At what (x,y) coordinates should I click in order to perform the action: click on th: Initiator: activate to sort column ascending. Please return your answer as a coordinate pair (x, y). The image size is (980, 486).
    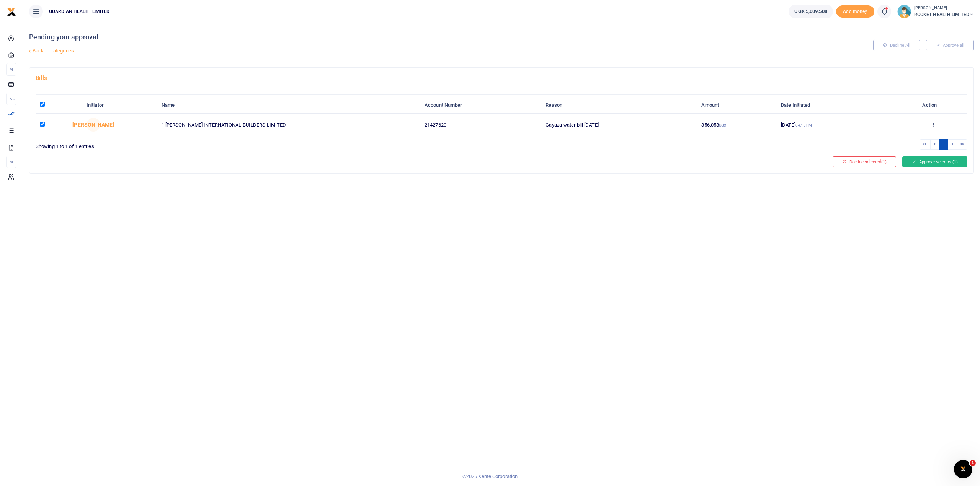
    Looking at the image, I should click on (120, 105).